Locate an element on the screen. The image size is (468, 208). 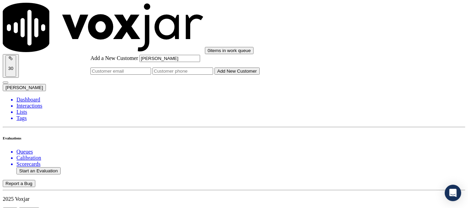
input: Customer phone is located at coordinates (183, 71).